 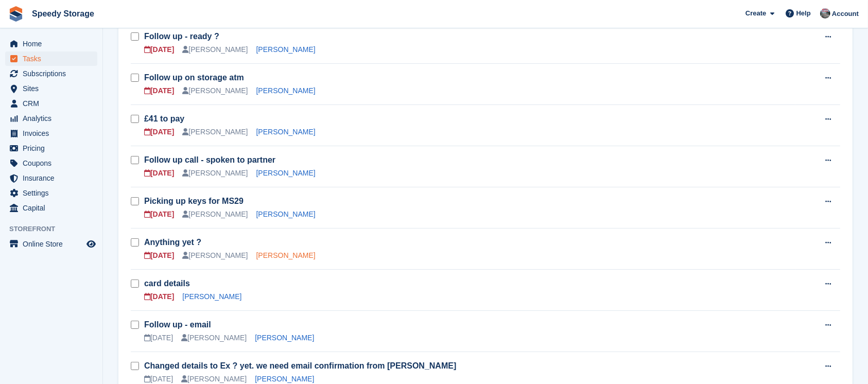 I want to click on a: Follow up on storage atm, so click(x=194, y=77).